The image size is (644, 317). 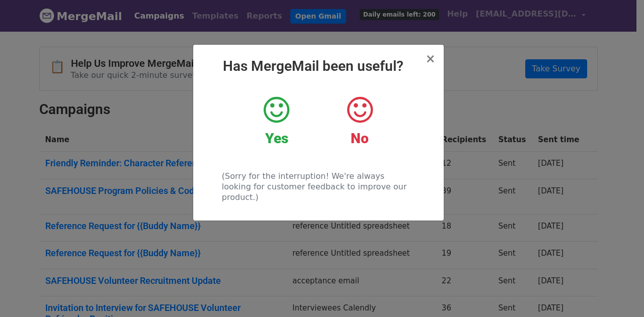 What do you see at coordinates (277, 121) in the screenshot?
I see `a: Yes` at bounding box center [277, 121].